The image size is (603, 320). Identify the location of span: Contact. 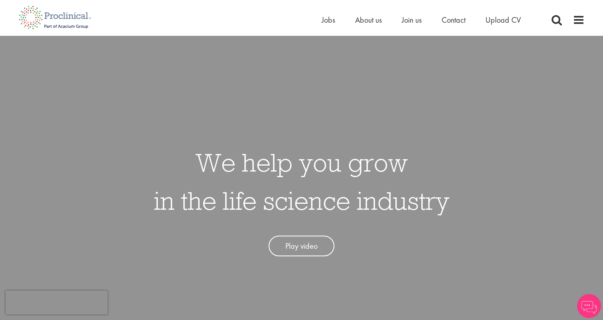
(453, 20).